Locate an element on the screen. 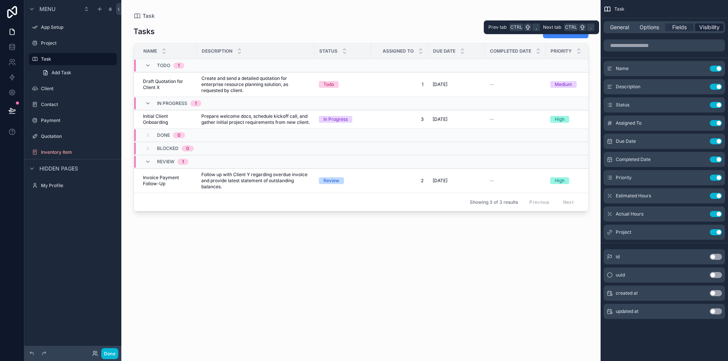 The image size is (728, 361). span: Menu is located at coordinates (47, 9).